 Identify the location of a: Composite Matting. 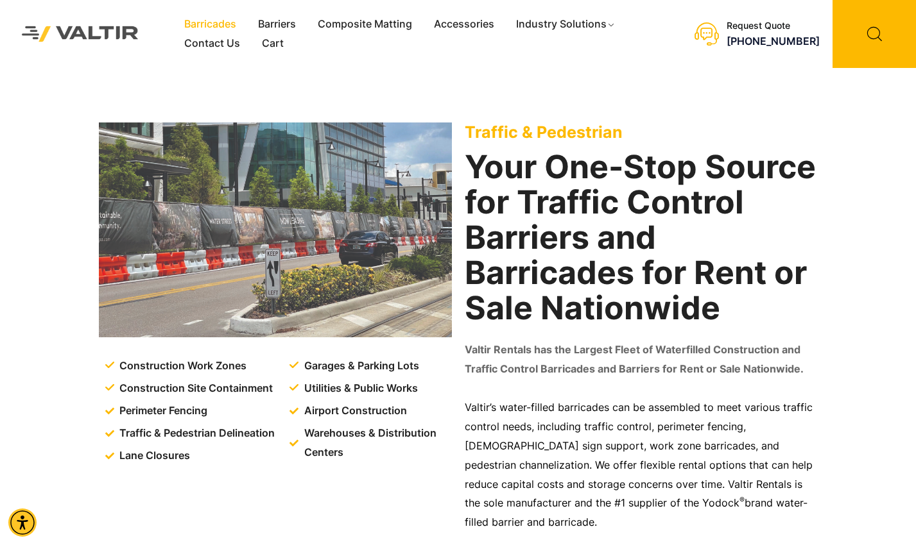
(364, 24).